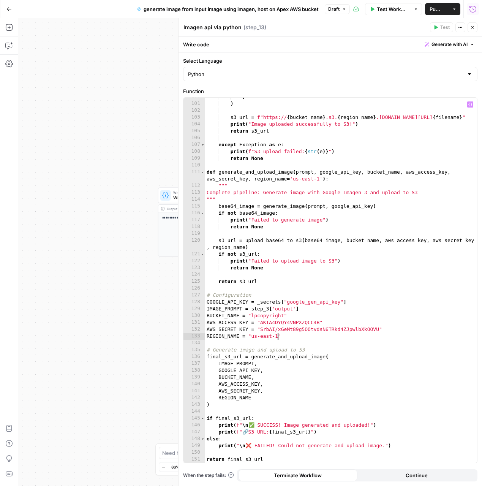 This screenshot has width=482, height=486. I want to click on div: 115, so click(194, 206).